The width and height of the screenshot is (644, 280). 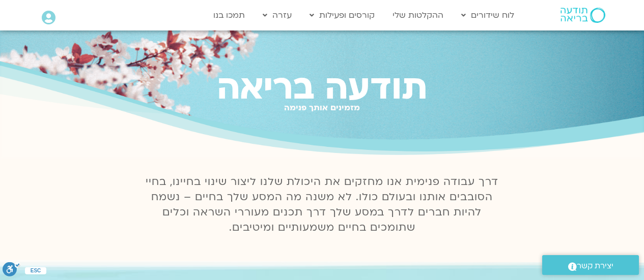 I want to click on a: ההקלטות שלי, so click(x=418, y=15).